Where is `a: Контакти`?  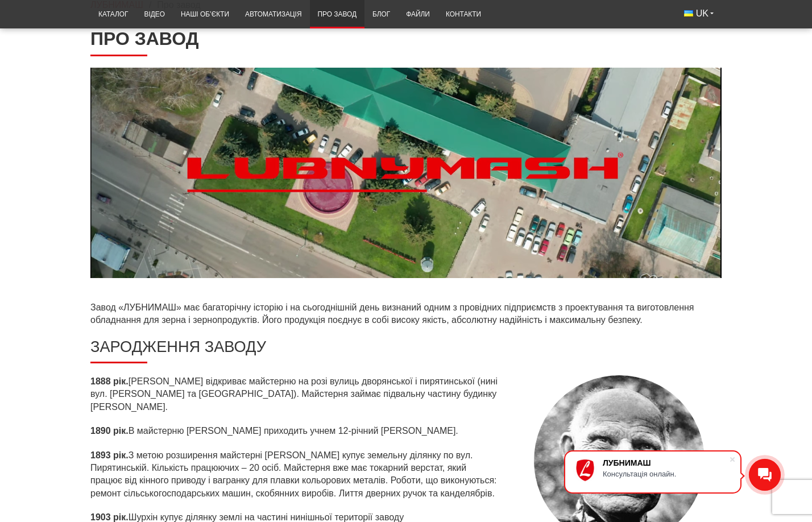
a: Контакти is located at coordinates (463, 14).